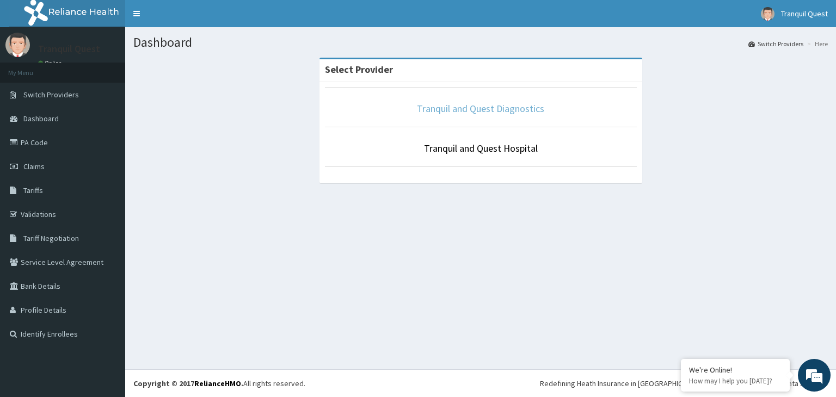 This screenshot has width=836, height=397. Describe the element at coordinates (481, 42) in the screenshot. I see `h1: Dashboard` at that location.